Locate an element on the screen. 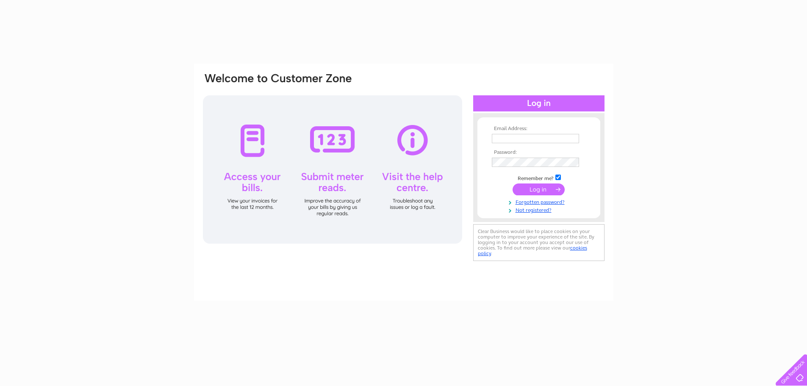  td: Remember me? is located at coordinates (539, 177).